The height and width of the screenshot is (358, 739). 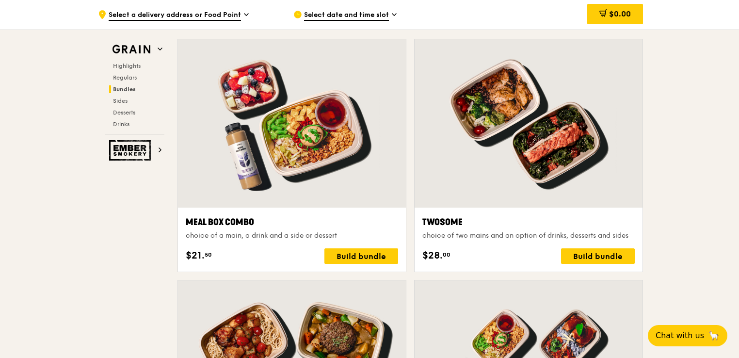 What do you see at coordinates (131, 150) in the screenshot?
I see `img: Ember Smokery web logo` at bounding box center [131, 150].